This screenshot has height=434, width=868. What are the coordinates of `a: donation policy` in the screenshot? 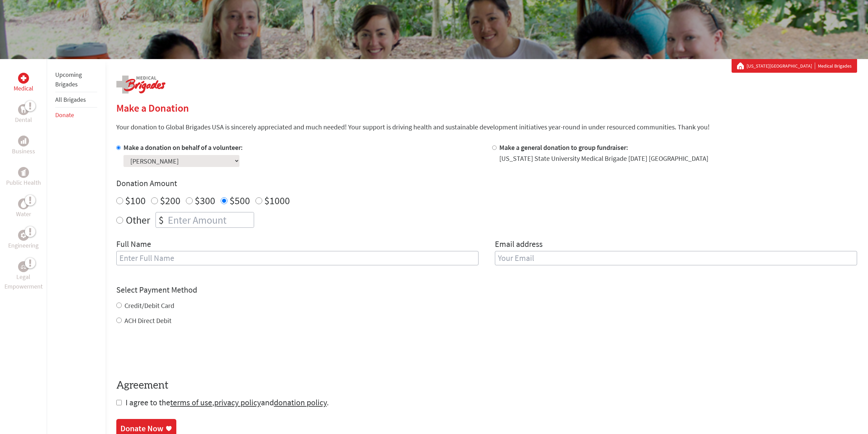 It's located at (301, 402).